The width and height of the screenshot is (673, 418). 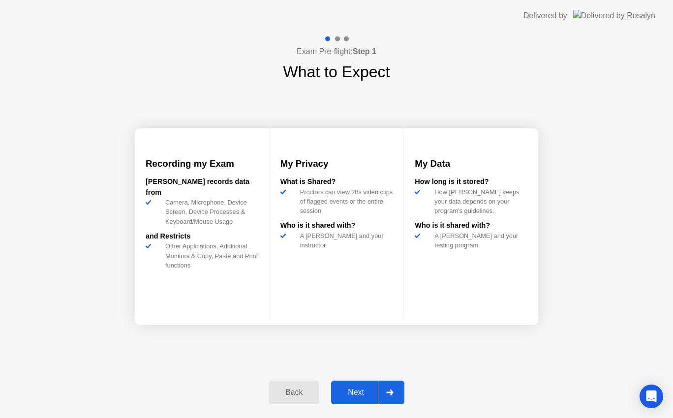 What do you see at coordinates (210, 256) in the screenshot?
I see `div: Other Applications, Additional Monitors & Copy, Paste and Print functions` at bounding box center [210, 256].